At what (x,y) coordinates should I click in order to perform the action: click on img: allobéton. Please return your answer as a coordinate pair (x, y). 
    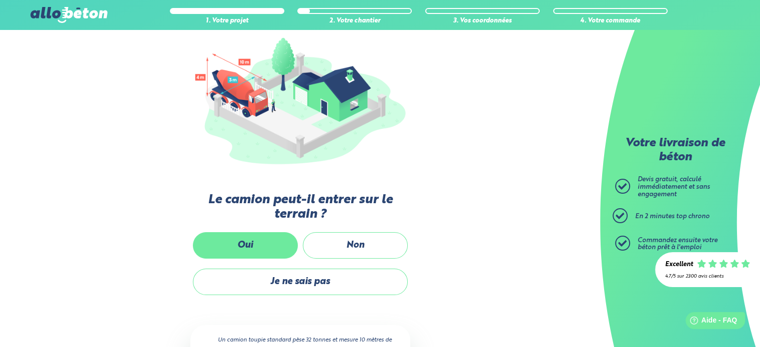
    Looking at the image, I should click on (69, 15).